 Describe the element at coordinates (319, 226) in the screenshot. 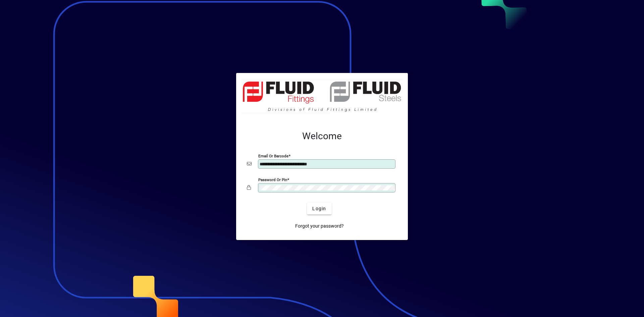

I see `span: Forgot your password?` at that location.